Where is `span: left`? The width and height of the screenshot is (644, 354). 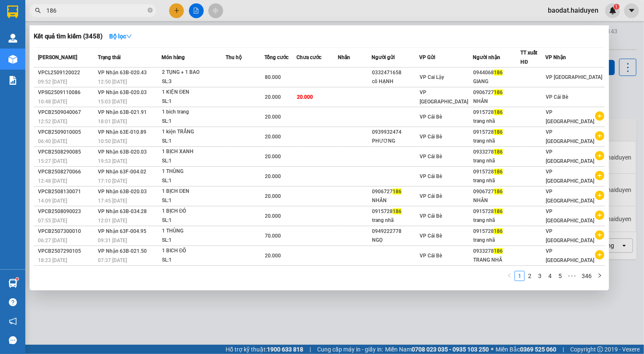
span: left is located at coordinates (509, 275).